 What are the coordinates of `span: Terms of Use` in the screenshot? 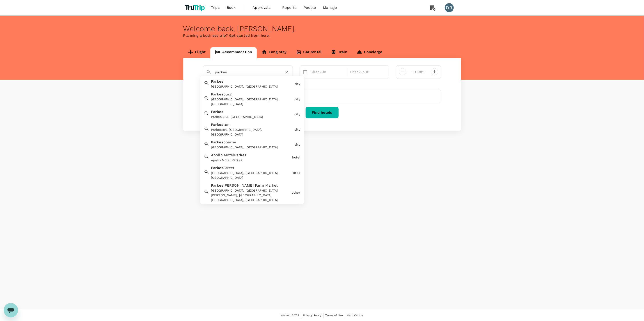 It's located at (334, 315).